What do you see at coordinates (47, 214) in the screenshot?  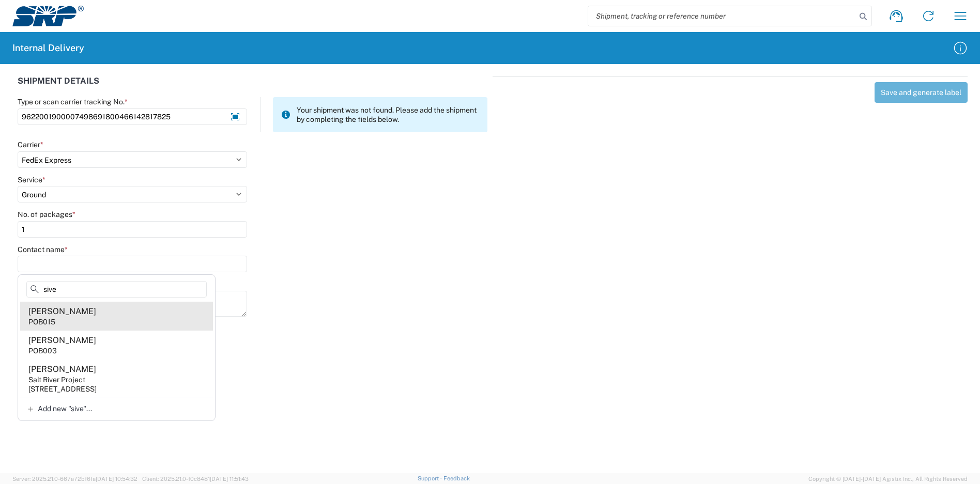 I see `label: No. of packages` at bounding box center [47, 214].